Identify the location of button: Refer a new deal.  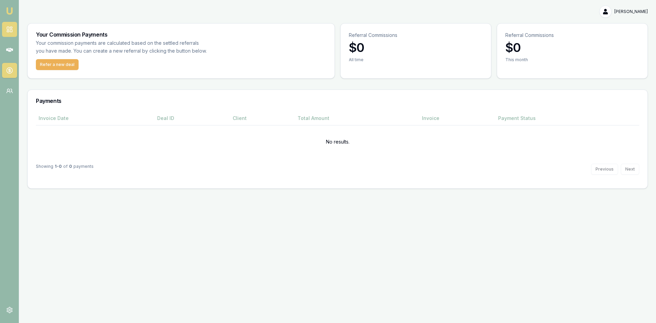
(57, 65).